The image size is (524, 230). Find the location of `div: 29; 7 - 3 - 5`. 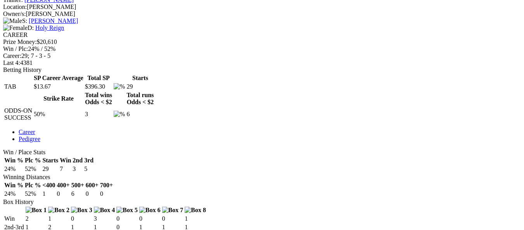

div: 29; 7 - 3 - 5 is located at coordinates (262, 56).